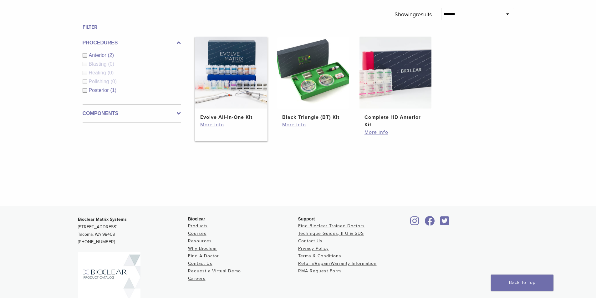 The image size is (596, 298). What do you see at coordinates (111, 55) in the screenshot?
I see `span: (2)` at bounding box center [111, 55].